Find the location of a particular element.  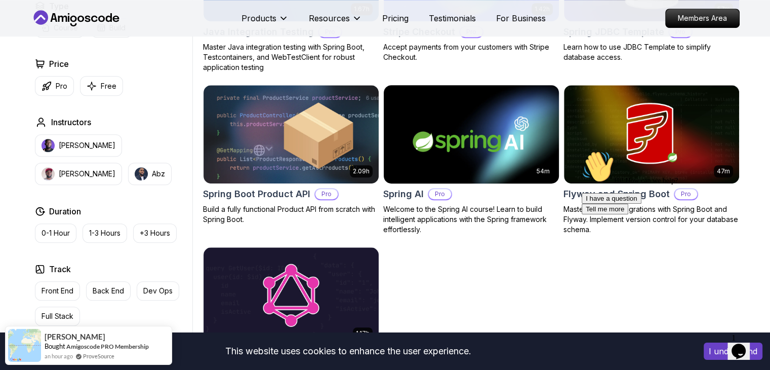

button: Front End is located at coordinates (57, 291).